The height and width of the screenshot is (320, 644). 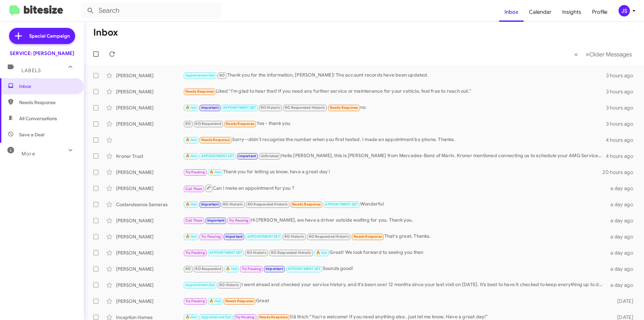 I want to click on div: Sorry--didn't recognize the number when you first texted. I made an appointment by phone. Thanks., so click(x=394, y=140).